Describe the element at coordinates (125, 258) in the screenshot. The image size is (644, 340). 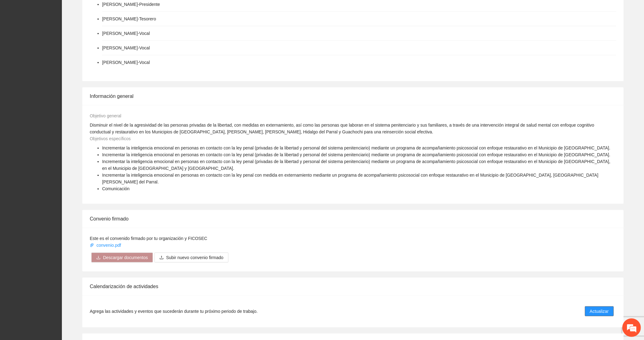
I see `span: Descargar documentos` at that location.